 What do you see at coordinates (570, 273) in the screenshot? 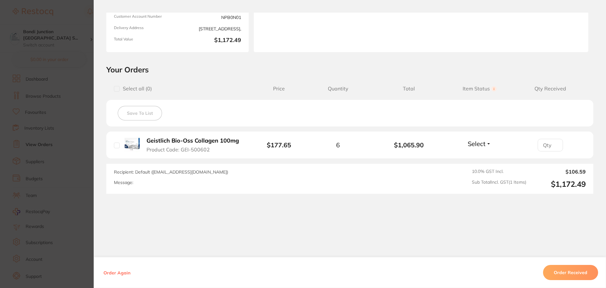
I see `button: Order Received` at bounding box center [570, 273].